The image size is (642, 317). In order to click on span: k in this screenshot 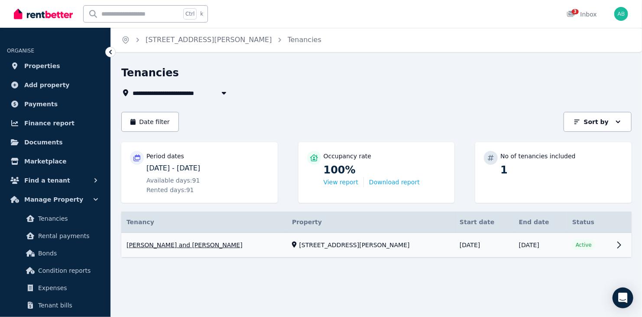, I will do `click(202, 14)`.